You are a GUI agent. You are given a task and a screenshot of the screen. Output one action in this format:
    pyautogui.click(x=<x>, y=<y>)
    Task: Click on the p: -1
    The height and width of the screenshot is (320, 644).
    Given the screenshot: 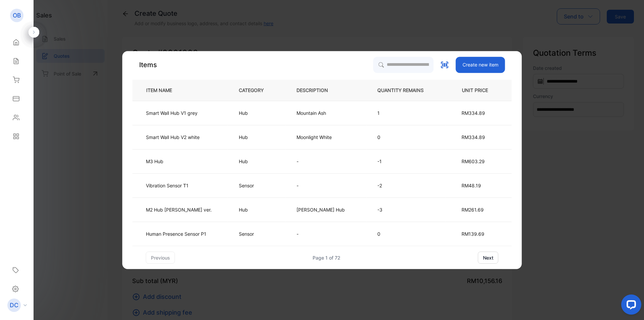 What is the action you would take?
    pyautogui.click(x=406, y=161)
    